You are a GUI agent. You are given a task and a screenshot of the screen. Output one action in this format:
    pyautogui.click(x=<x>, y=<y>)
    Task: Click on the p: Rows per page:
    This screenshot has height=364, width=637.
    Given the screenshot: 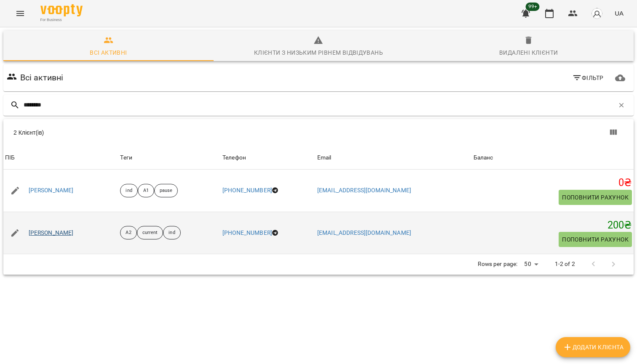 What is the action you would take?
    pyautogui.click(x=497, y=264)
    